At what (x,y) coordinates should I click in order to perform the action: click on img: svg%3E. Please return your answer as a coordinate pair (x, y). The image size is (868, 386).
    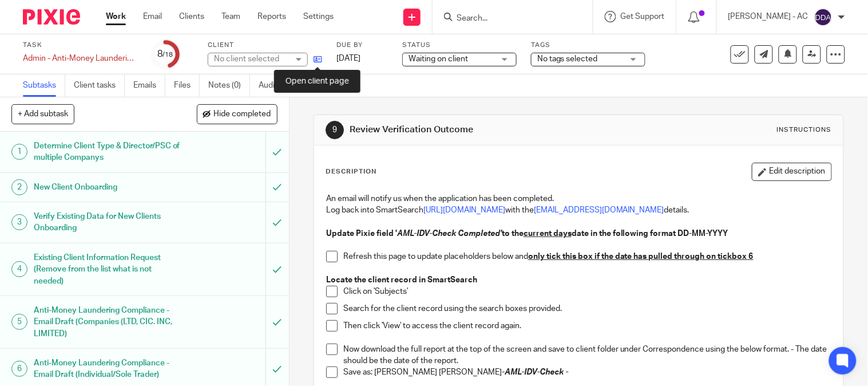
    Looking at the image, I should click on (823, 17).